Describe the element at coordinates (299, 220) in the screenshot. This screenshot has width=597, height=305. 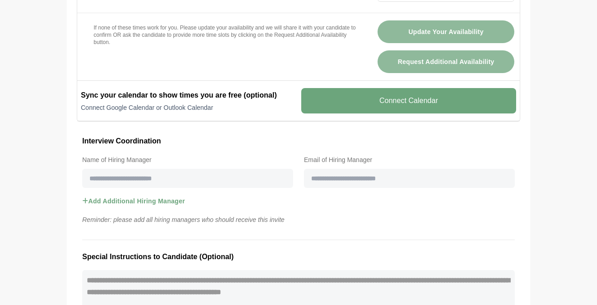
I see `p: Reminder: please add all hiring managers who should receive this invite` at that location.